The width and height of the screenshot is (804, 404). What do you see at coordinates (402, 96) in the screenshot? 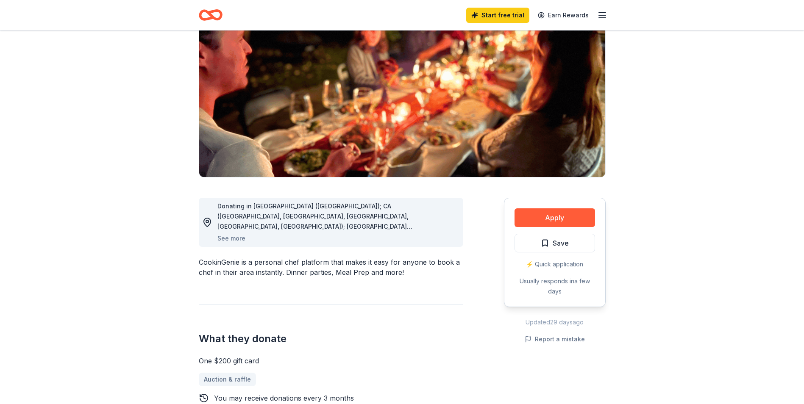
I see `img: Image for CookinGenie` at bounding box center [402, 96].